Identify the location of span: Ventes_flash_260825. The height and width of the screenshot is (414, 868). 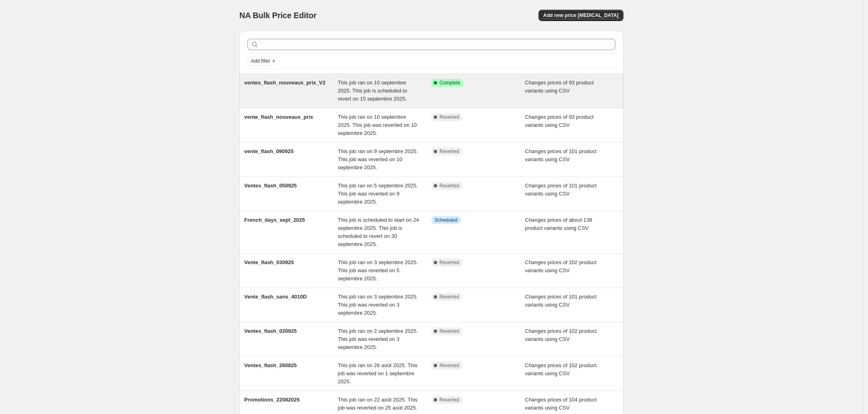
(271, 365).